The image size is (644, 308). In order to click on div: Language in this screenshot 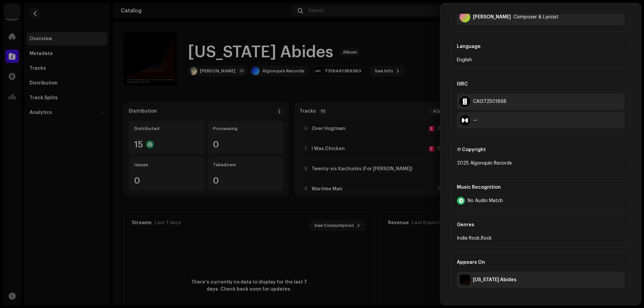, I will do `click(541, 46)`.